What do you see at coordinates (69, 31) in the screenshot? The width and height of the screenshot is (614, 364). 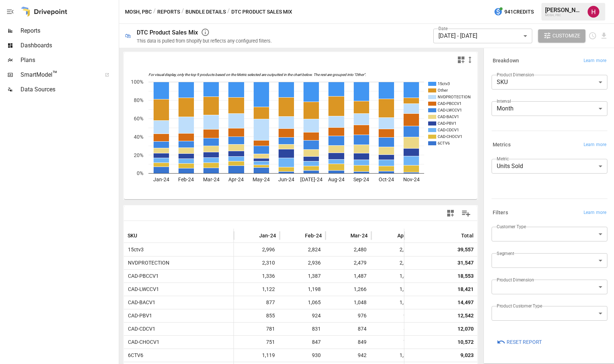 I see `span: Reports` at bounding box center [69, 31].